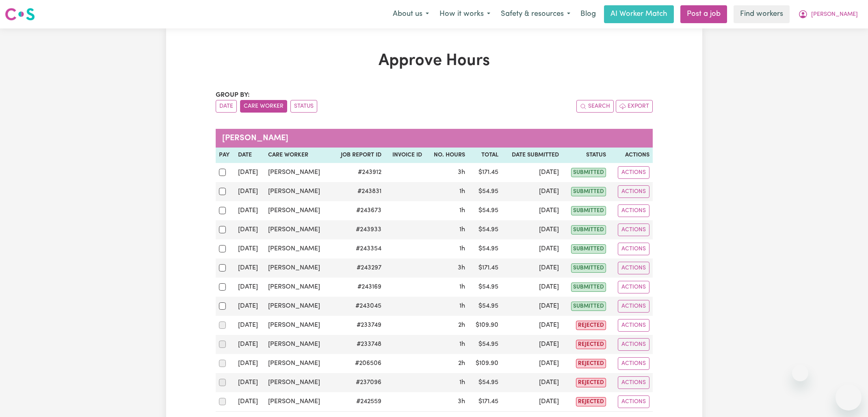  Describe the element at coordinates (357, 249) in the screenshot. I see `td: # 243354` at that location.